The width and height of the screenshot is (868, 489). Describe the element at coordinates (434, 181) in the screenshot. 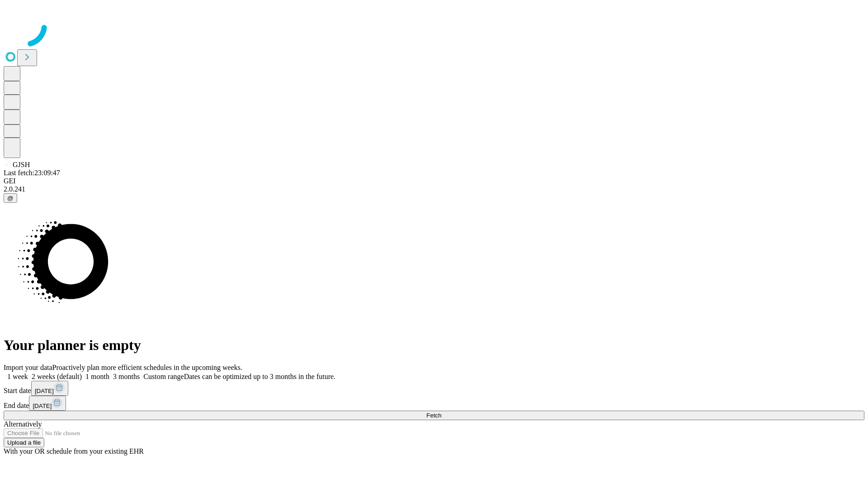

I see `div: GEI` at that location.